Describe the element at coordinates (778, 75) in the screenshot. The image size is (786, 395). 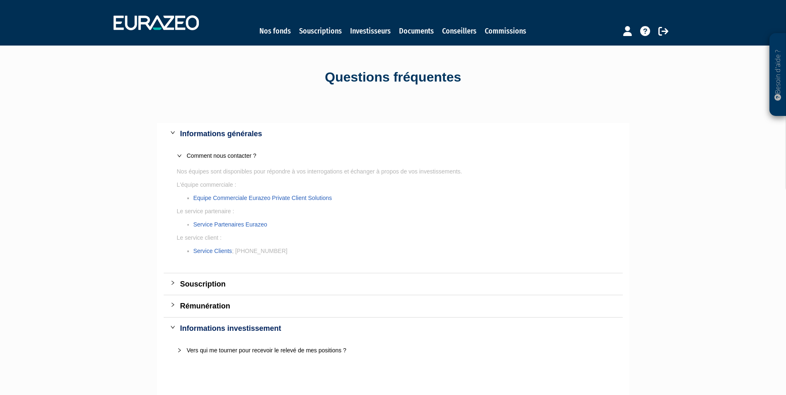
I see `p: Besoin d'aide ?` at that location.